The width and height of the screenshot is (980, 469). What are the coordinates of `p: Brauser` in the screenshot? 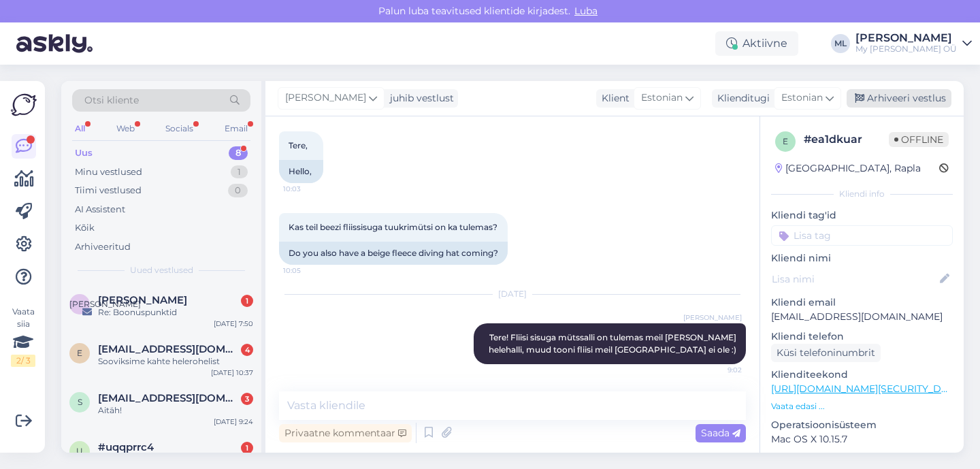 It's located at (862, 459).